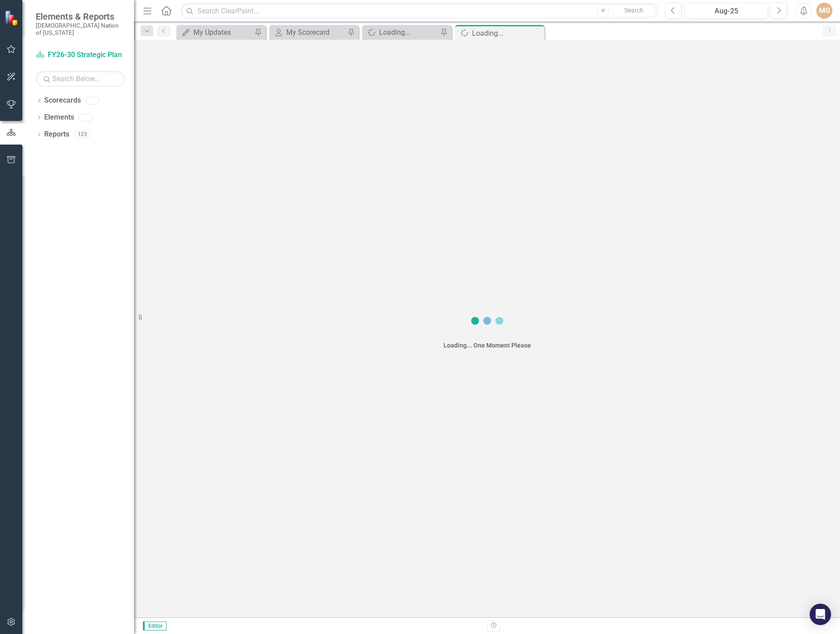  What do you see at coordinates (633, 10) in the screenshot?
I see `span: Search` at bounding box center [633, 10].